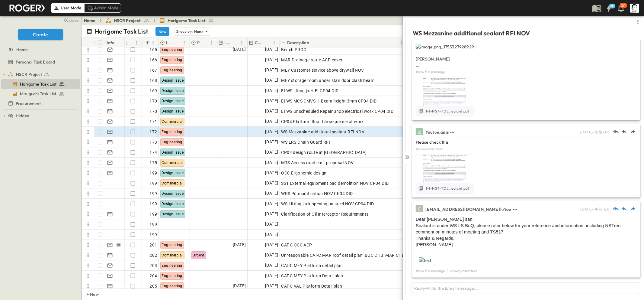 The image size is (644, 300). Describe the element at coordinates (310, 90) in the screenshot. I see `span: EI WS lifting jack EI CP04 DID` at that location.